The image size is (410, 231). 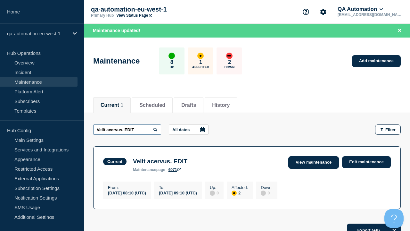 I want to click on p: page, so click(x=149, y=169).